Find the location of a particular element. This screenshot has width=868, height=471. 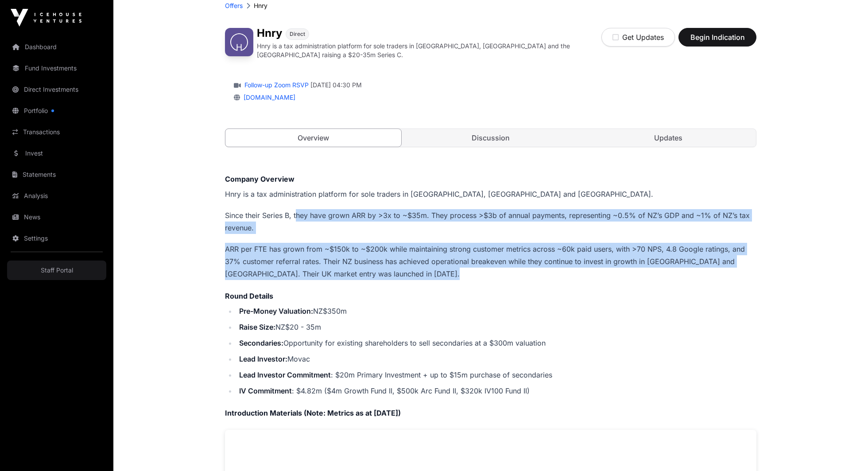

a: Discussion is located at coordinates (491, 138).